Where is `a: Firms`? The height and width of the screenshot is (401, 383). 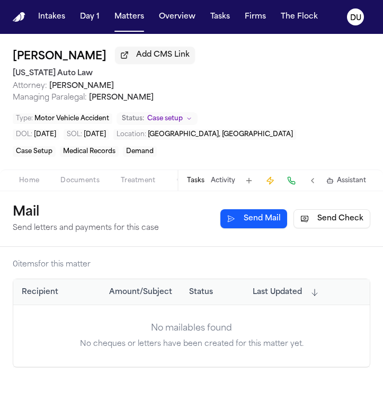 a: Firms is located at coordinates (255, 17).